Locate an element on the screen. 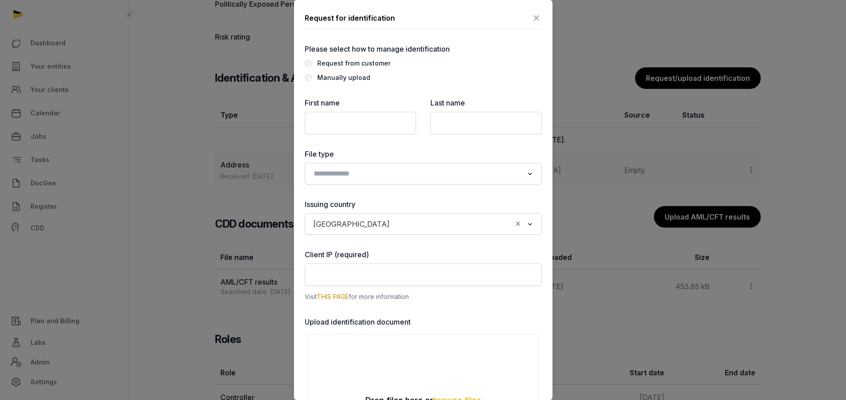 This screenshot has height=400, width=846. label: Upload identification document is located at coordinates (423, 322).